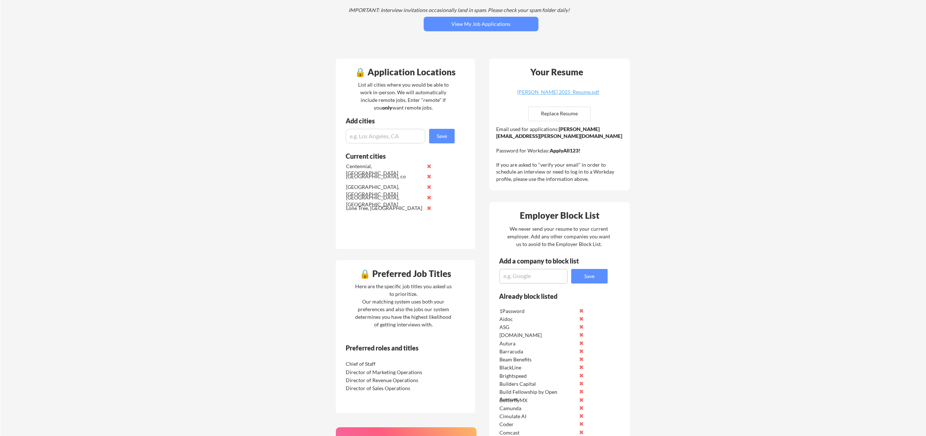 This screenshot has height=436, width=926. What do you see at coordinates (537, 319) in the screenshot?
I see `div: Aidoc` at bounding box center [537, 319].